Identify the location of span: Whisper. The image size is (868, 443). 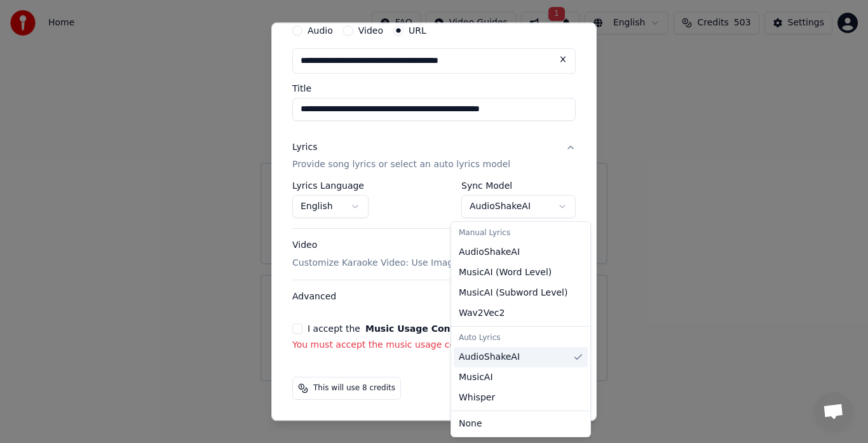
(477, 397).